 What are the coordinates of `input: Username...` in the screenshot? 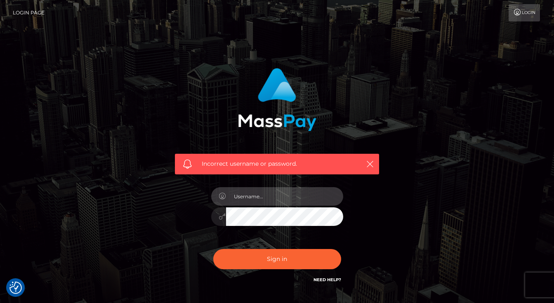 It's located at (285, 196).